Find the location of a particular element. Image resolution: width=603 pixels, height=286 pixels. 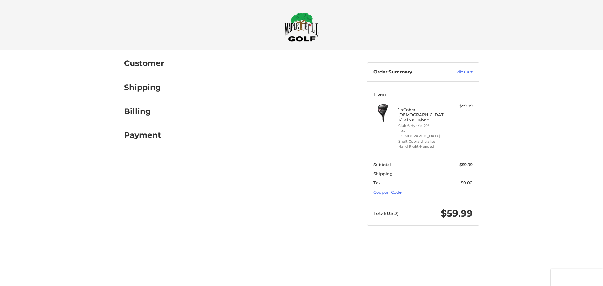

h3: 1 Item is located at coordinates (423, 94).